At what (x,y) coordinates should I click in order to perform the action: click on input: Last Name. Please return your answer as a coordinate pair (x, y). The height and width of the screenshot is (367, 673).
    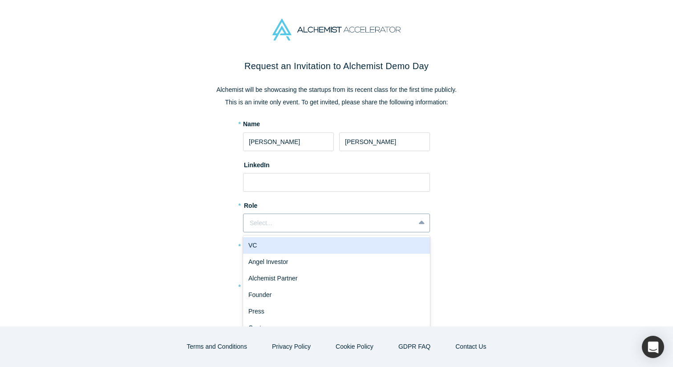
    Looking at the image, I should click on (385, 142).